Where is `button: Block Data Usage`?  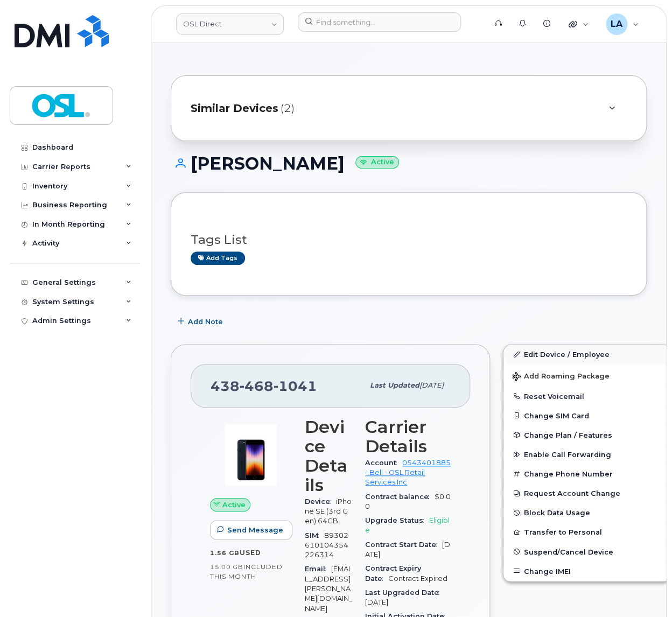 button: Block Data Usage is located at coordinates (587, 512).